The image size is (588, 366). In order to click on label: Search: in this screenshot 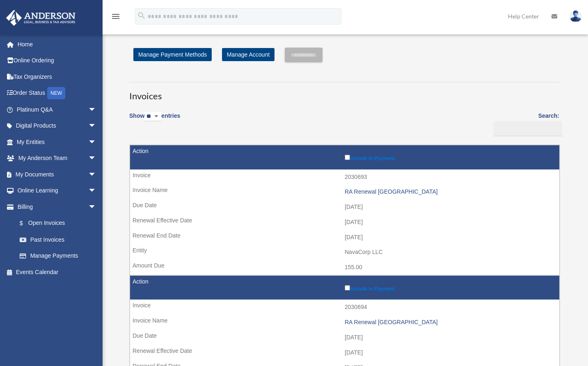, I will do `click(525, 123)`.